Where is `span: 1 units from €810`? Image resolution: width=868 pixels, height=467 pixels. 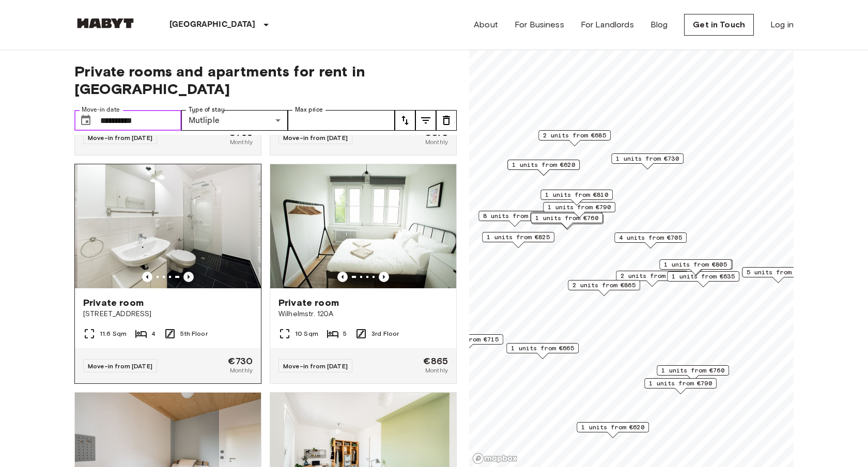
span: 1 units from €810 is located at coordinates (577, 195).